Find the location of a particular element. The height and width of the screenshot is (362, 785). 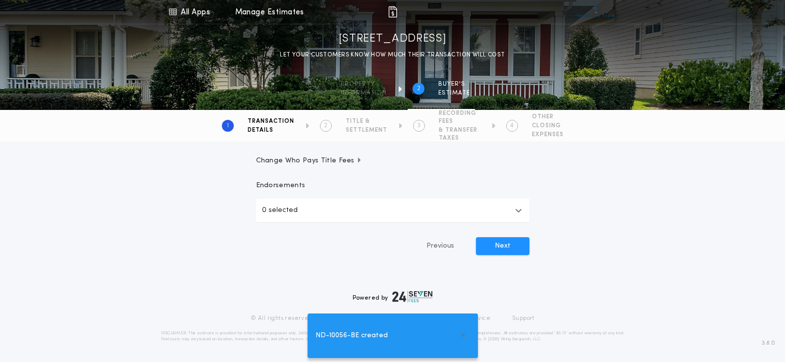

span: information is located at coordinates (364, 93).